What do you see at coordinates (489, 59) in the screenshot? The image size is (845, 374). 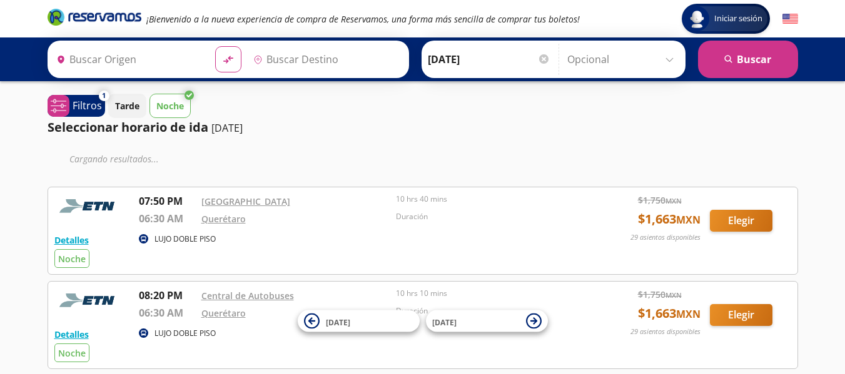 I see `input: Elegir Fecha` at bounding box center [489, 59].